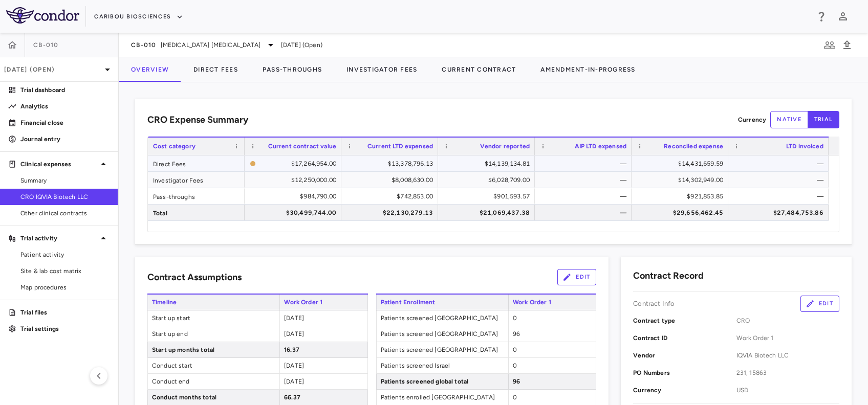  What do you see at coordinates (682, 213) in the screenshot?
I see `div: $29,656,462.45` at bounding box center [682, 213].